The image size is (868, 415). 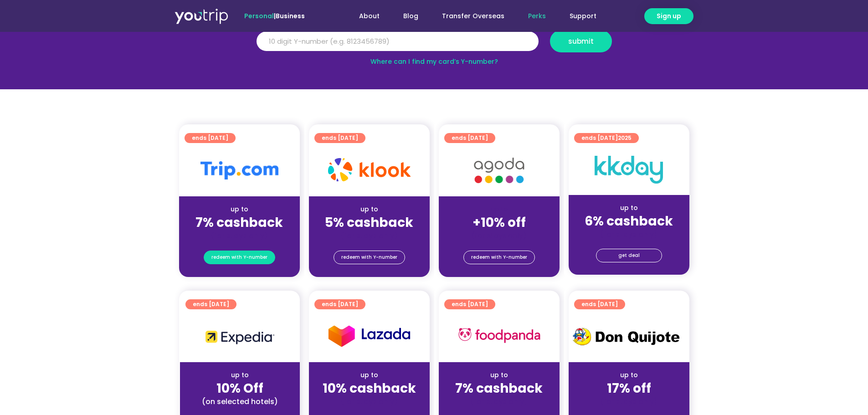 I want to click on strong: 6% cashback, so click(x=629, y=222).